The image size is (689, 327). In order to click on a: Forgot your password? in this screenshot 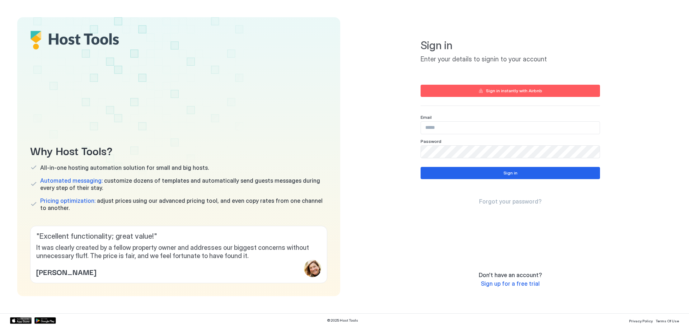, I will do `click(510, 201)`.